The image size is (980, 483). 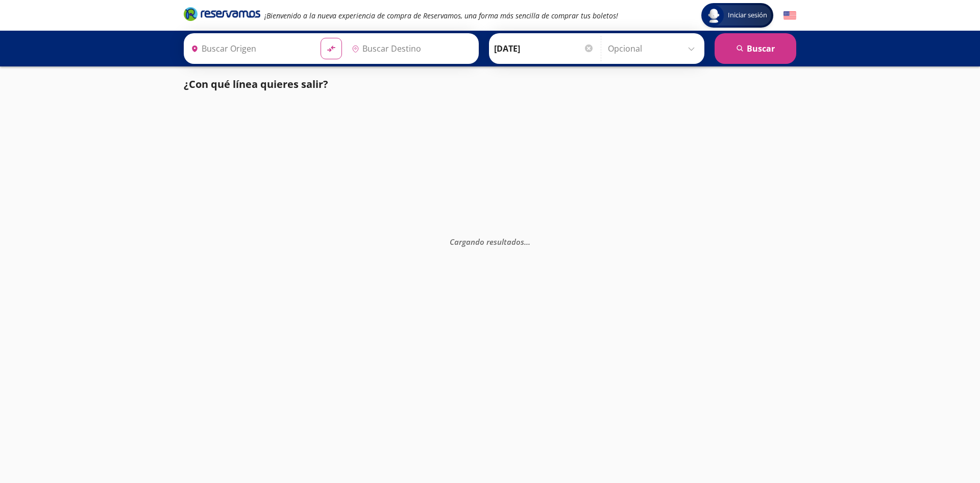 What do you see at coordinates (255, 84) in the screenshot?
I see `p: ¿Con qué línea quieres salir?` at bounding box center [255, 84].